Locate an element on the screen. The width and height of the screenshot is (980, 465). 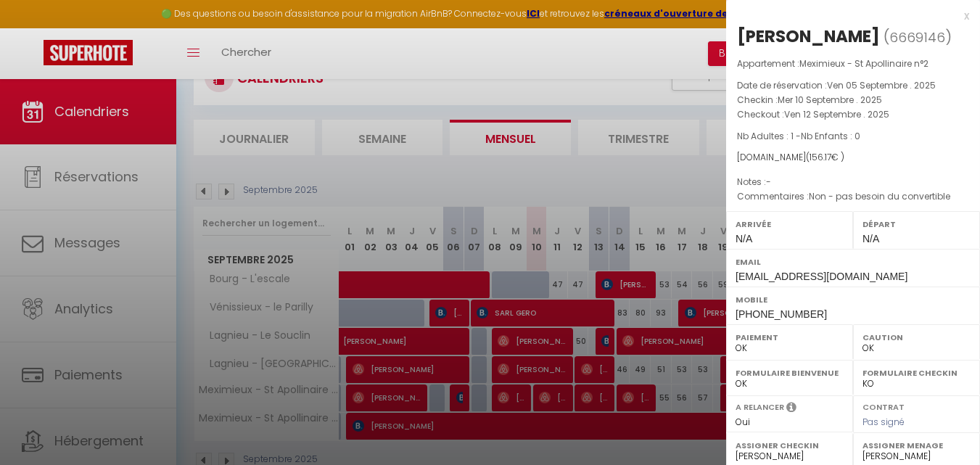
label: Email is located at coordinates (853, 262).